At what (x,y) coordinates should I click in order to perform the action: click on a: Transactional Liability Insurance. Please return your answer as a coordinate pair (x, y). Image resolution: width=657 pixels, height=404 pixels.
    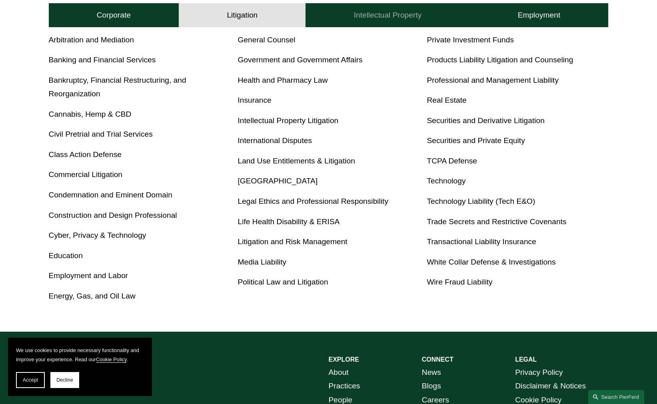
    Looking at the image, I should click on (481, 242).